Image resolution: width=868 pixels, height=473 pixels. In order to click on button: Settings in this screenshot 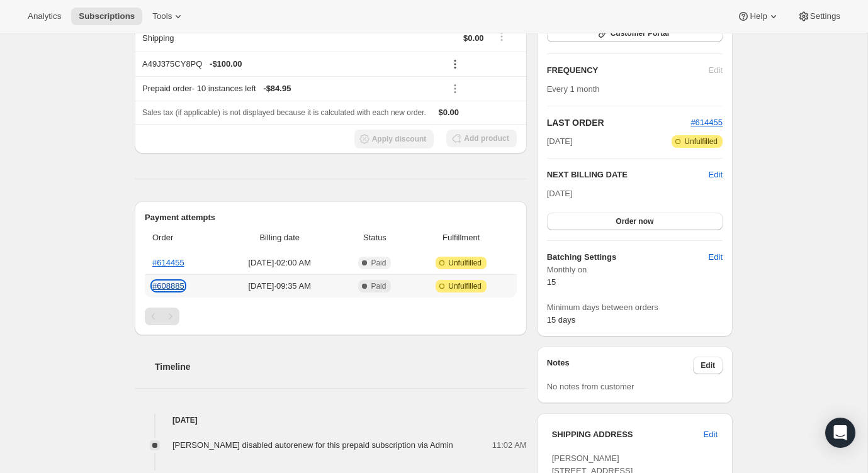, I will do `click(819, 16)`.